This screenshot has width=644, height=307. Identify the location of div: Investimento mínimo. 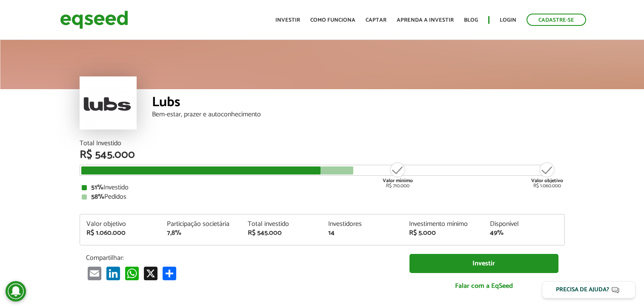
(443, 224).